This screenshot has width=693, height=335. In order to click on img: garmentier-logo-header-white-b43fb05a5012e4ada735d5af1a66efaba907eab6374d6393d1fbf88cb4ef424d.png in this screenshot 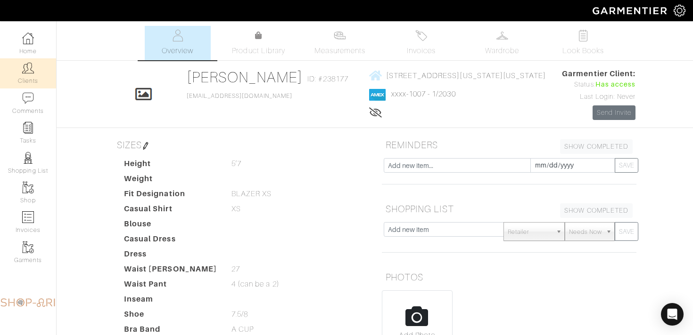, I will do `click(630, 10)`.